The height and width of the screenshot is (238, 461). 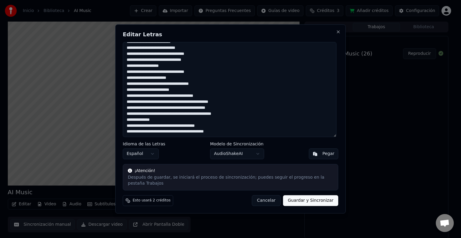 What do you see at coordinates (266, 201) in the screenshot?
I see `button: Cancelar` at bounding box center [266, 201].